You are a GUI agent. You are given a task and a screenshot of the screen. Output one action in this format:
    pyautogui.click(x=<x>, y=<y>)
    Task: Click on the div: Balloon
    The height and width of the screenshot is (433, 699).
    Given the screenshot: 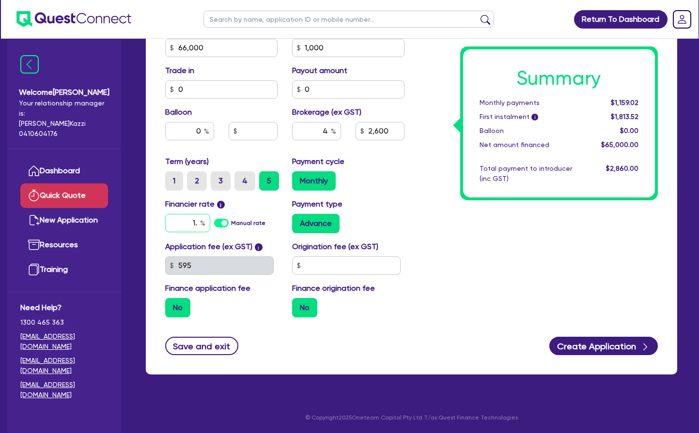 What is the action you would take?
    pyautogui.click(x=530, y=131)
    